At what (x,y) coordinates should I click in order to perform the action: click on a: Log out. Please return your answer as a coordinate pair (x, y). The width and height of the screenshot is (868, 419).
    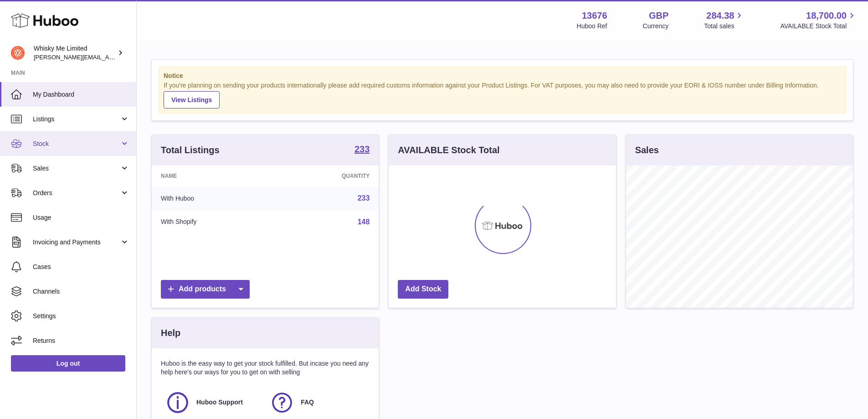
    Looking at the image, I should click on (68, 363).